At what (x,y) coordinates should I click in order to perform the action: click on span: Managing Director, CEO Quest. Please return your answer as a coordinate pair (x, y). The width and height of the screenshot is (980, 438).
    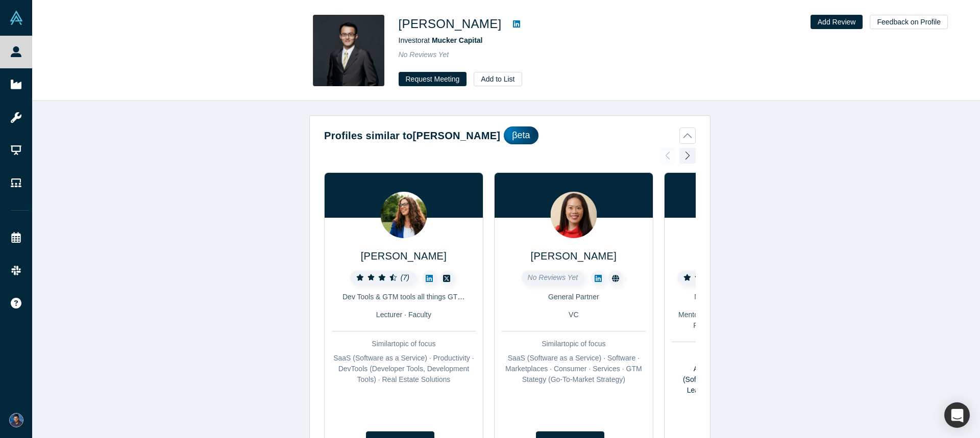
    Looking at the image, I should click on (743, 297).